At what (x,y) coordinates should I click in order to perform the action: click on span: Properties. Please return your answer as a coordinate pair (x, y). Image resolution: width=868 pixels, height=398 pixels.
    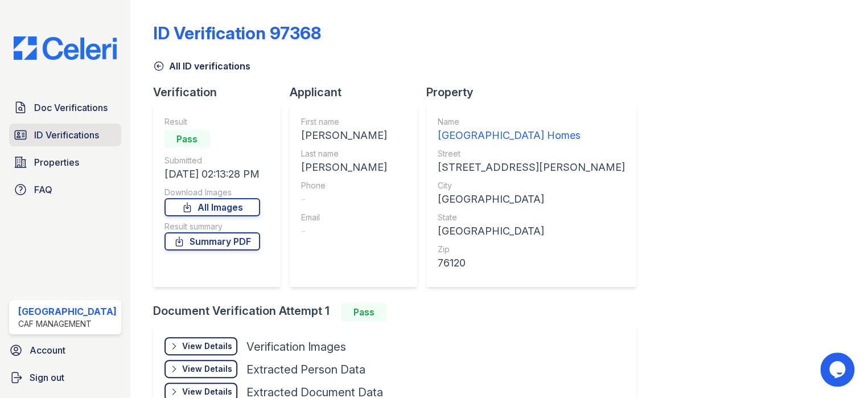
    Looking at the image, I should click on (57, 162).